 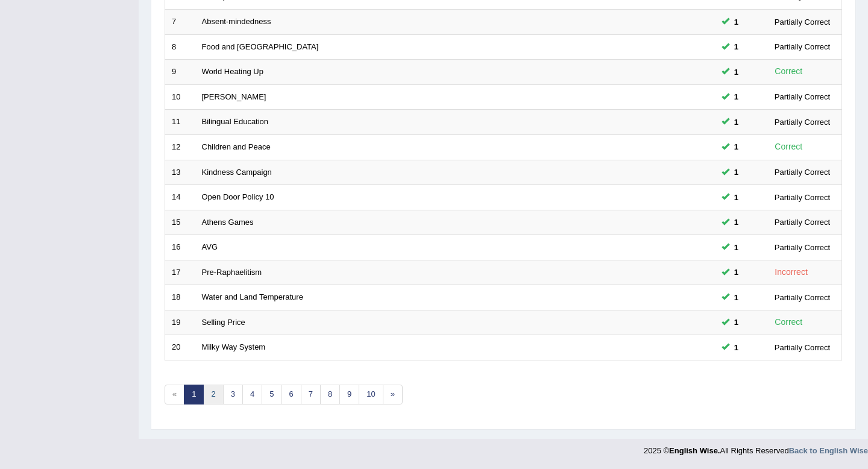 I want to click on td: 9, so click(x=180, y=72).